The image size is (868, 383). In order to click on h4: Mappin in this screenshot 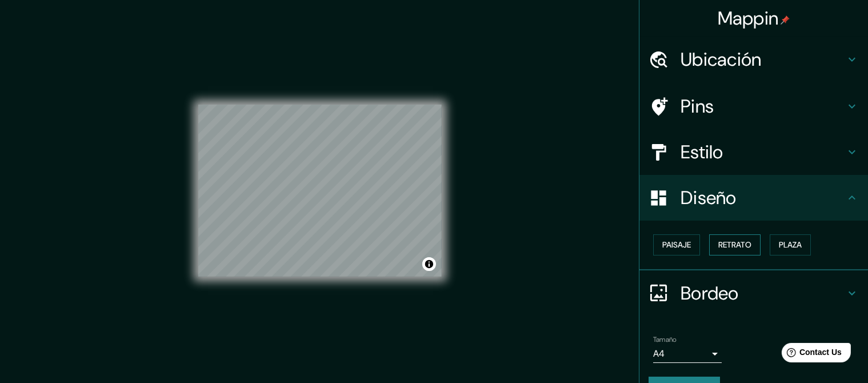, I will do `click(754, 19)`.